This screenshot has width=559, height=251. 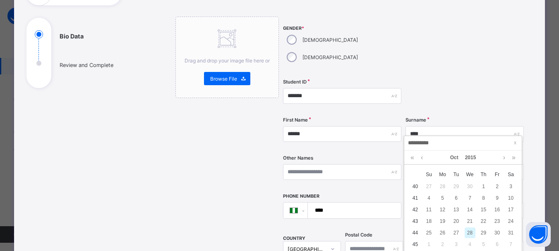 I want to click on td: October 2, 2015, so click(x=497, y=187).